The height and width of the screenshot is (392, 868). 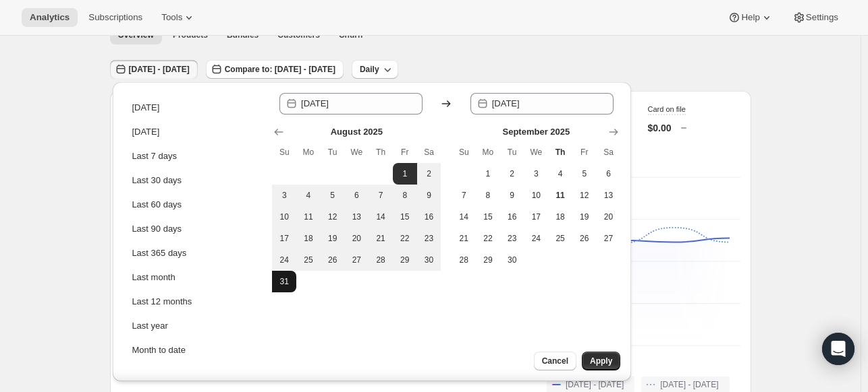 I want to click on button: Tuesday September 16 2025, so click(x=512, y=217).